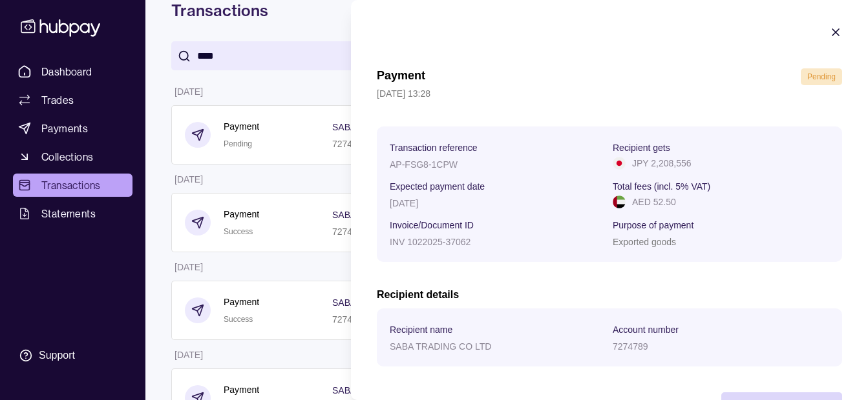 The width and height of the screenshot is (868, 400). What do you see at coordinates (421, 330) in the screenshot?
I see `p: Recipient name` at bounding box center [421, 330].